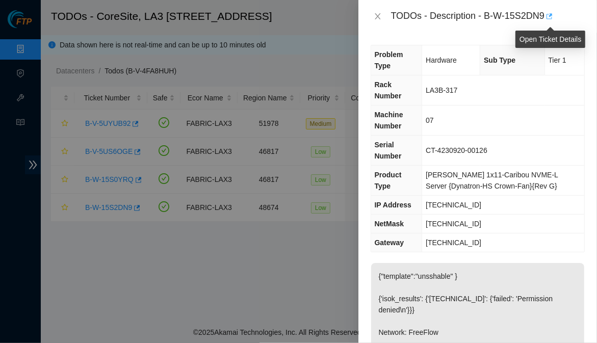  What do you see at coordinates (441, 60) in the screenshot?
I see `span: Hardware` at bounding box center [441, 60].